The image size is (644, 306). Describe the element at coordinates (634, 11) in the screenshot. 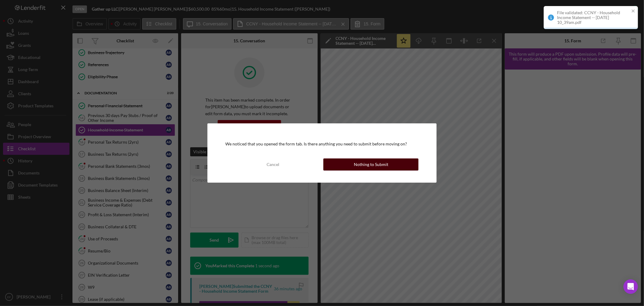

I see `button: close` at that location.